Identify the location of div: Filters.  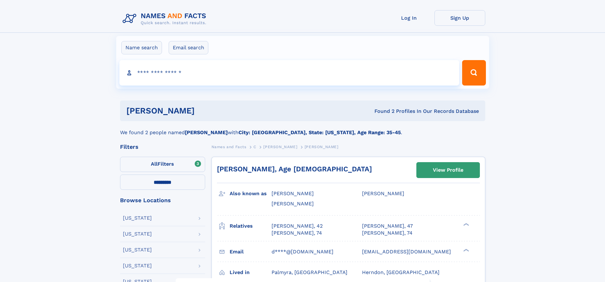
(163, 147).